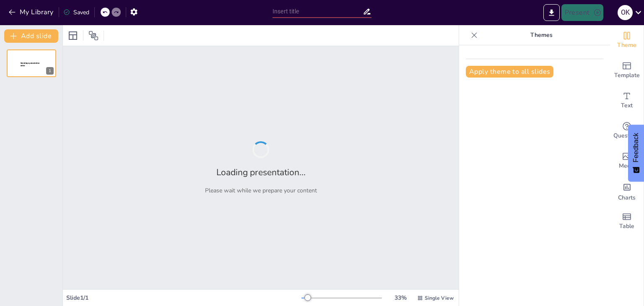  Describe the element at coordinates (317, 11) in the screenshot. I see `input: Insert title` at that location.